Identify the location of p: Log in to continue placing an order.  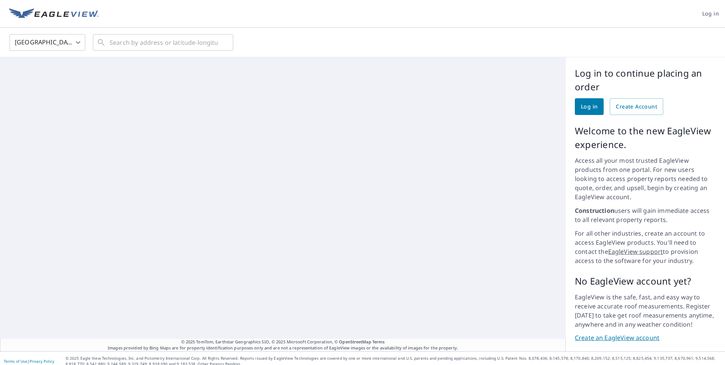
(645, 80).